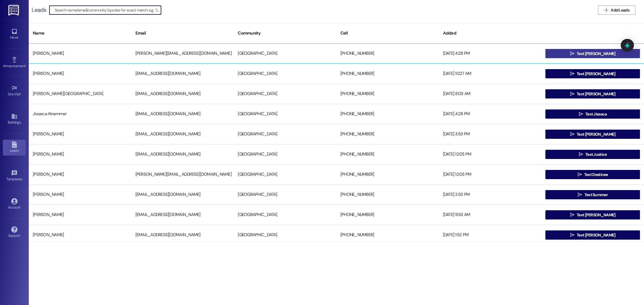 This screenshot has width=644, height=305. What do you see at coordinates (593, 174) in the screenshot?
I see `button: Text Destinee` at bounding box center [593, 174].